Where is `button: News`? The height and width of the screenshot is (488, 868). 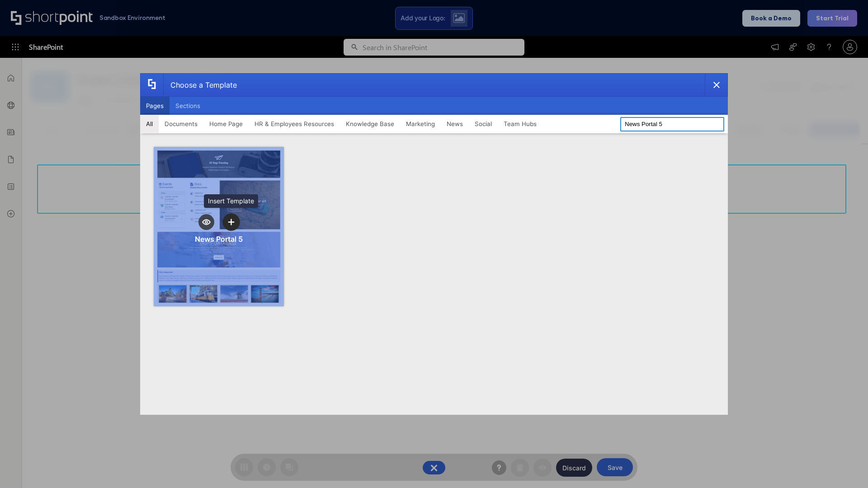 button: News is located at coordinates (455, 124).